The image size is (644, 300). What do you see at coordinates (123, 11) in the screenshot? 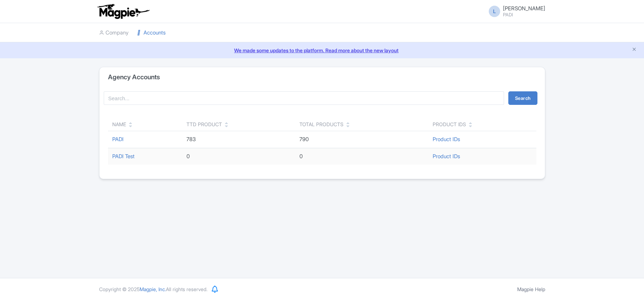
I see `img: logo-ab69f6fb50320c5b225c76a69d11143b.png` at bounding box center [123, 11].